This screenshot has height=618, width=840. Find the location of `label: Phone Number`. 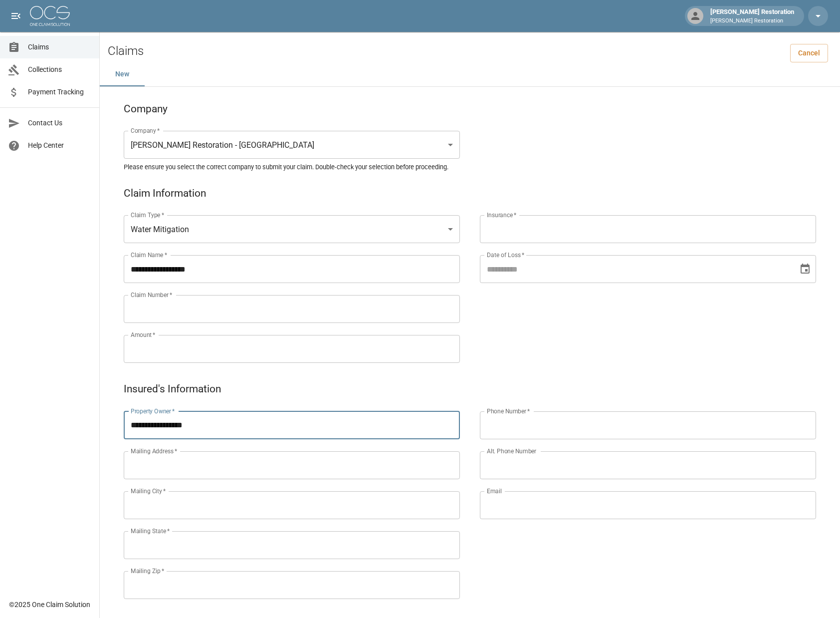

label: Phone Number is located at coordinates (508, 410).